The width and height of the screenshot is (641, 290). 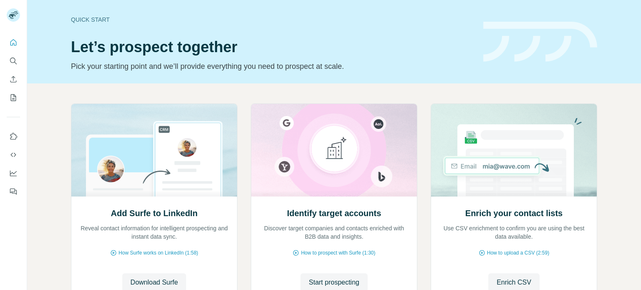 I want to click on button: Search, so click(x=13, y=61).